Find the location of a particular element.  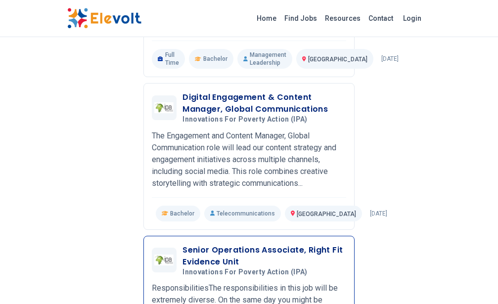

a: Login is located at coordinates (412, 18).